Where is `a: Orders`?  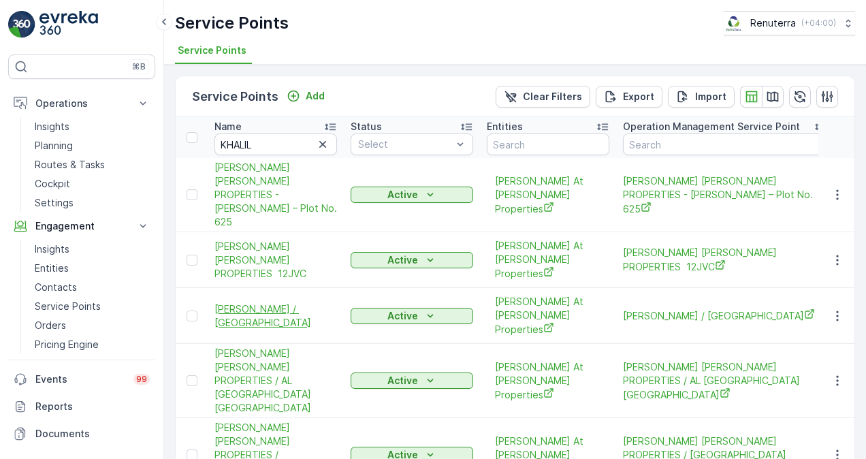
a: Orders is located at coordinates (92, 325).